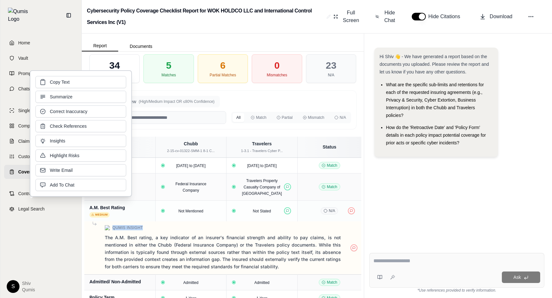  What do you see at coordinates (31, 209) in the screenshot?
I see `span: Legal Search` at bounding box center [31, 209].